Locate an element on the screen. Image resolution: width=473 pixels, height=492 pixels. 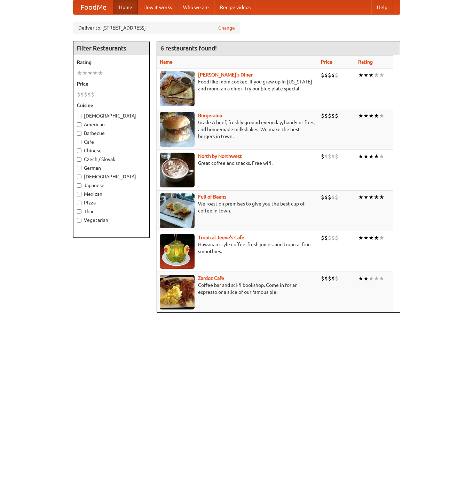
label: Barbecue is located at coordinates (111, 133).